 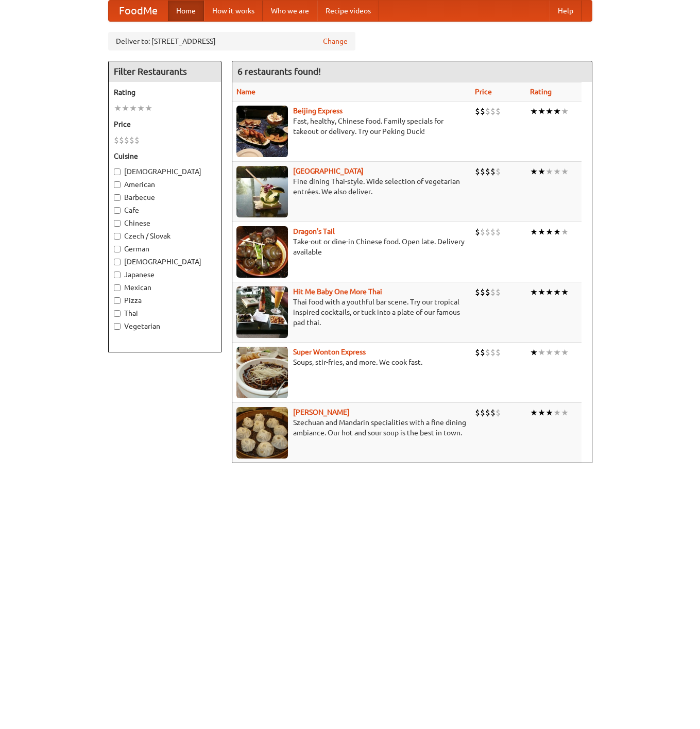 What do you see at coordinates (352, 126) in the screenshot?
I see `p: Fast, healthy, Chinese food. Family specials for takeout or delivery. Try our Peking Duck!` at bounding box center [352, 126].